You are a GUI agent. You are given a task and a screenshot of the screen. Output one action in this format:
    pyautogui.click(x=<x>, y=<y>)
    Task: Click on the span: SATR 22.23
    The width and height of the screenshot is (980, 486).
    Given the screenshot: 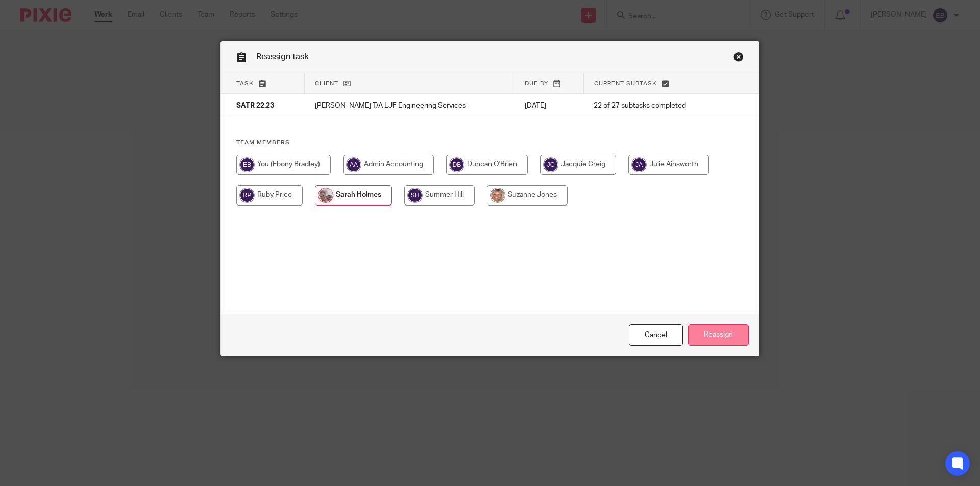 What is the action you would take?
    pyautogui.click(x=255, y=106)
    